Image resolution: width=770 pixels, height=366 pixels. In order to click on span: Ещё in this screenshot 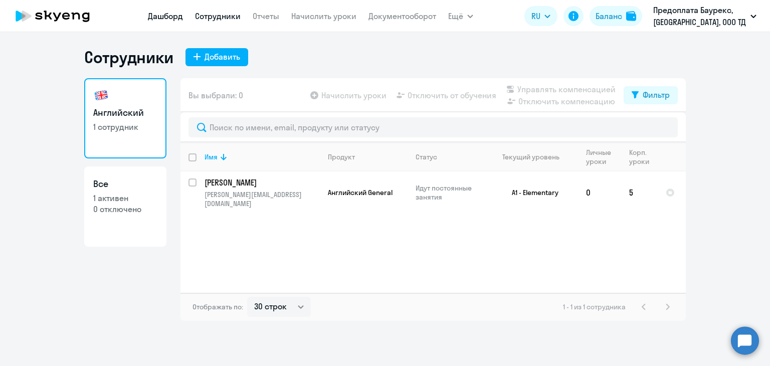, I will do `click(456, 16)`.